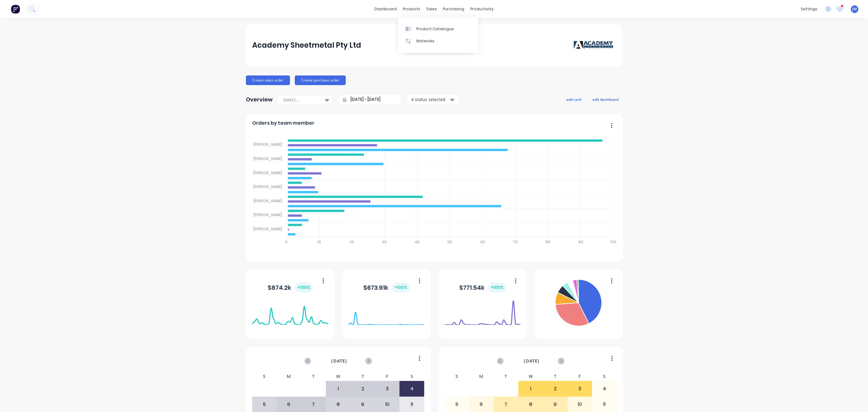 Image resolution: width=868 pixels, height=412 pixels. I want to click on div: settings, so click(809, 9).